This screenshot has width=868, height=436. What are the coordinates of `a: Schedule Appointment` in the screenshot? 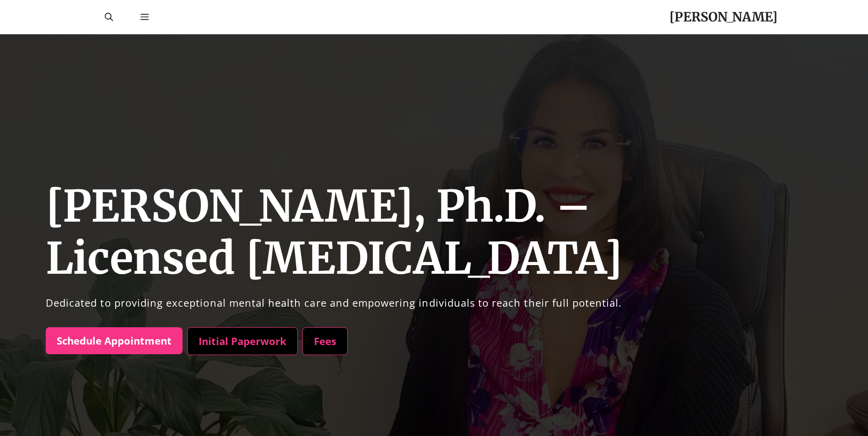 It's located at (114, 341).